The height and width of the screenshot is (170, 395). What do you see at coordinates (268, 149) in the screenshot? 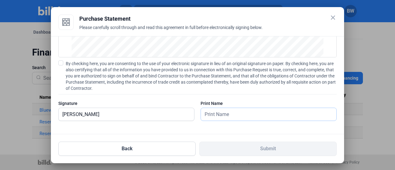
I see `button: Submit` at bounding box center [268, 149].